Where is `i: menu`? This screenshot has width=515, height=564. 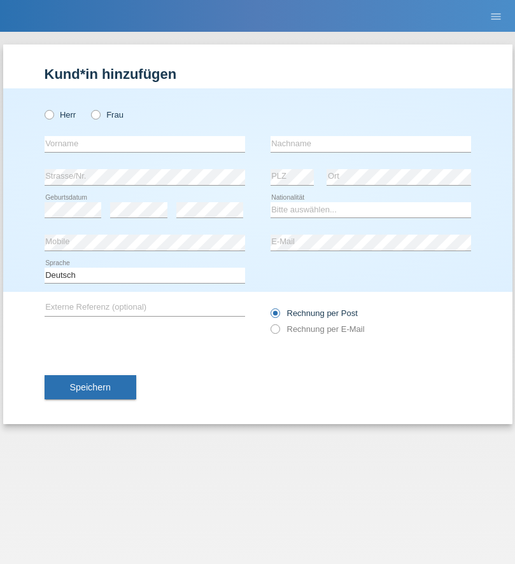 i: menu is located at coordinates (496, 17).